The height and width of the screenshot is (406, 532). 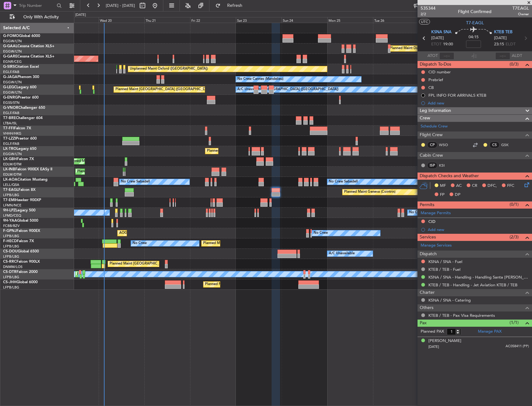 I want to click on a: T7-LZZIPraetor 600, so click(x=20, y=139).